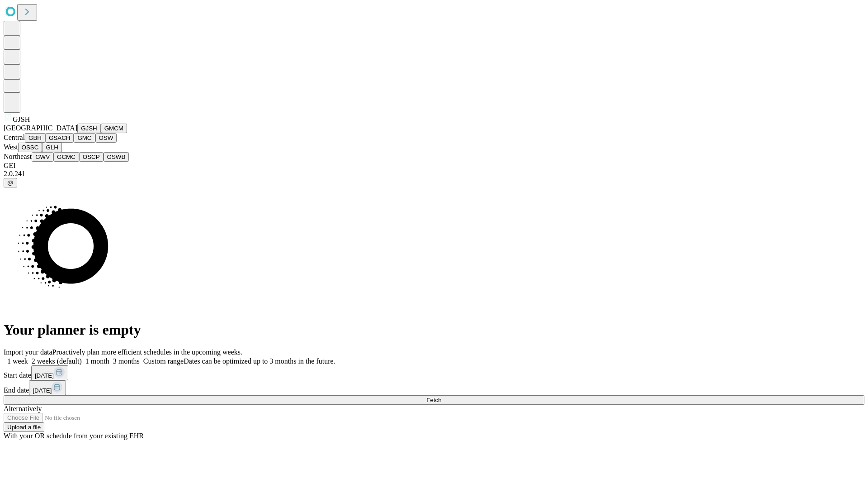 The width and height of the screenshot is (868, 489). What do you see at coordinates (51, 147) in the screenshot?
I see `button: GLH` at bounding box center [51, 147].